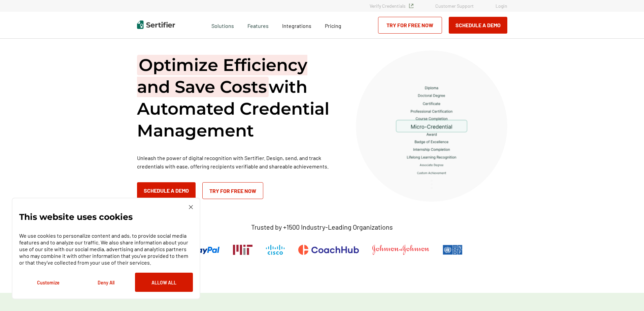  Describe the element at coordinates (191, 208) in the screenshot. I see `img: Cookie Popup Close` at that location.